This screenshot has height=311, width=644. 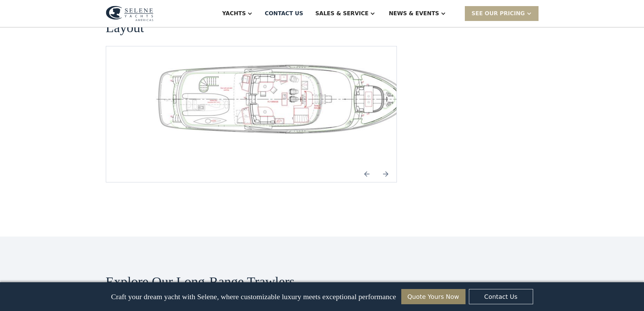 What do you see at coordinates (53, 259) in the screenshot?
I see `span: We respect your time - only the good stuff, never spam.` at bounding box center [53, 259].